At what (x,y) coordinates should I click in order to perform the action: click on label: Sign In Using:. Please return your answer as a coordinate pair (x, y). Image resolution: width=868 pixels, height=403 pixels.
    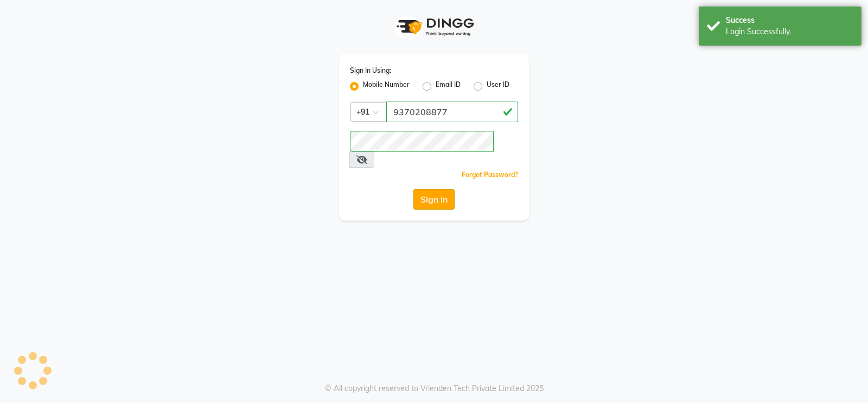
    Looking at the image, I should click on (370, 71).